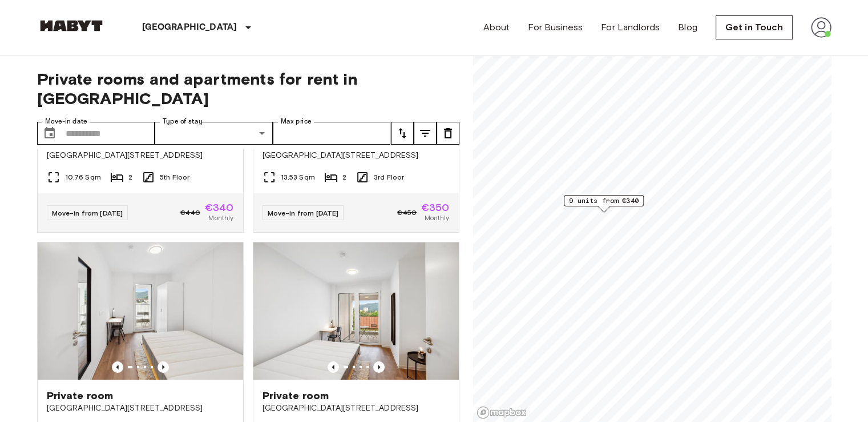 This screenshot has height=422, width=868. Describe the element at coordinates (296, 121) in the screenshot. I see `label: Max price` at that location.